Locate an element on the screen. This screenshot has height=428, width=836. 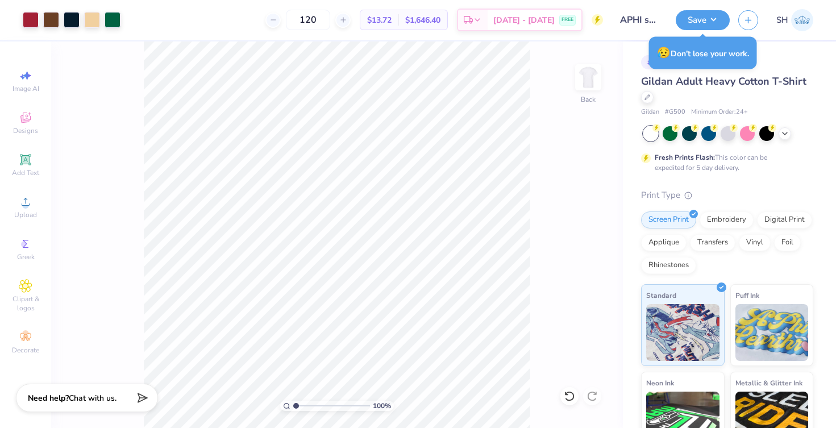
div: Foil is located at coordinates (787, 243).